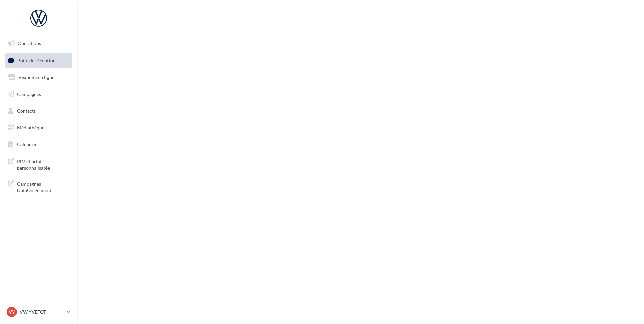  What do you see at coordinates (12, 312) in the screenshot?
I see `span: VY` at bounding box center [12, 312].